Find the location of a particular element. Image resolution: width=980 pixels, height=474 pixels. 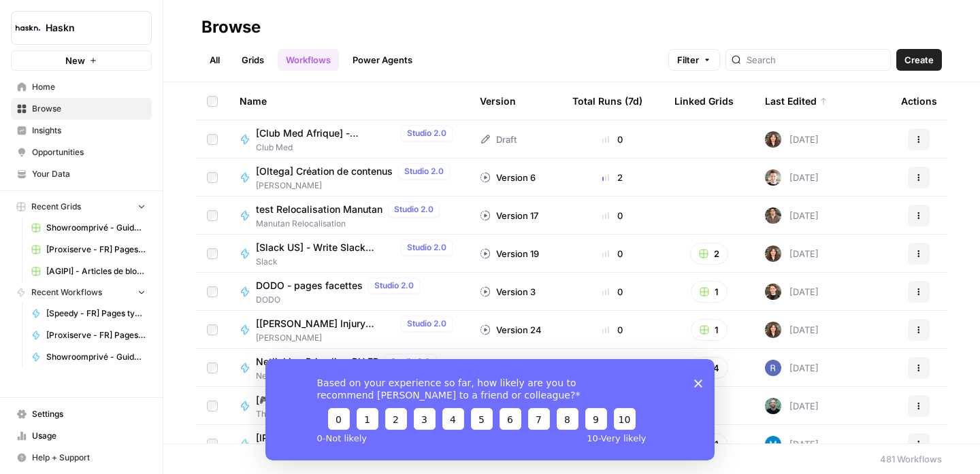

span: Recent Grids is located at coordinates (56, 207).